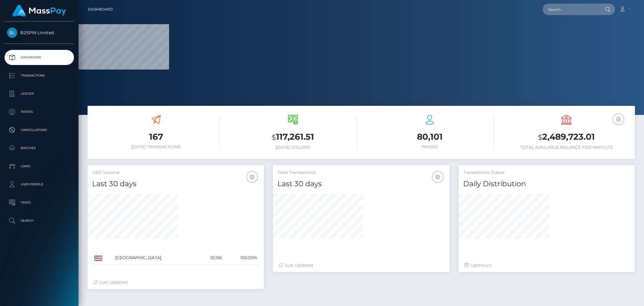 Image resolution: width=644 pixels, height=306 pixels. Describe the element at coordinates (39, 75) in the screenshot. I see `a: Transactions` at that location.